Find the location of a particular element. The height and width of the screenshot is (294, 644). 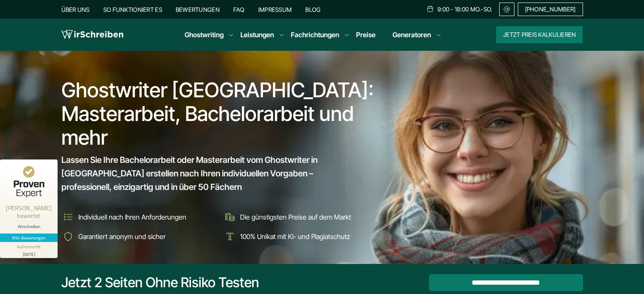

a: Impressum is located at coordinates (275, 10).